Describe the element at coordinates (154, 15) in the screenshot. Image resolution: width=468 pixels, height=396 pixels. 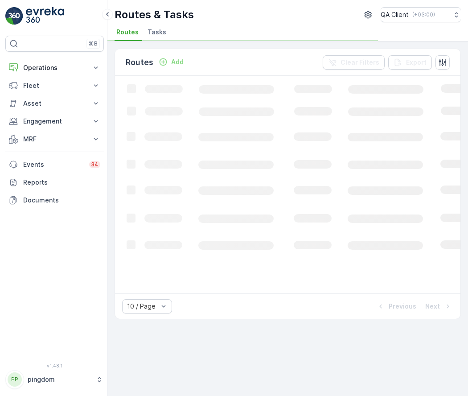
I see `p: Routes & Tasks` at that location.